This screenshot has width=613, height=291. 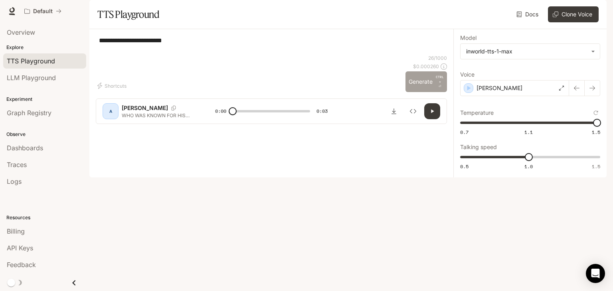 I want to click on button: Clone Voice, so click(x=573, y=14).